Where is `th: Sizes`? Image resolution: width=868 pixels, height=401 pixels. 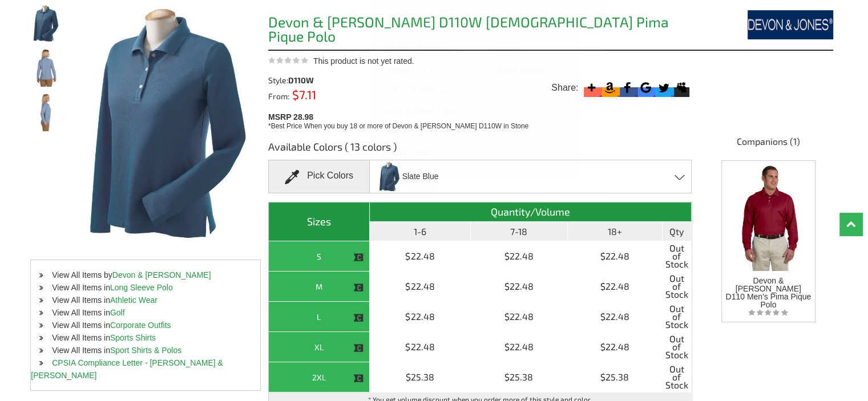
th: Sizes is located at coordinates (319, 222).